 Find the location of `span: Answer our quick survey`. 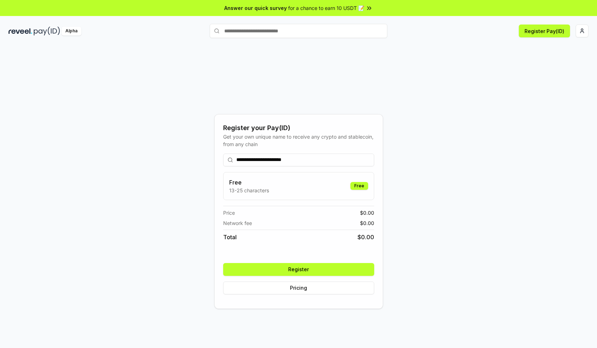

span: Answer our quick survey is located at coordinates (255, 8).